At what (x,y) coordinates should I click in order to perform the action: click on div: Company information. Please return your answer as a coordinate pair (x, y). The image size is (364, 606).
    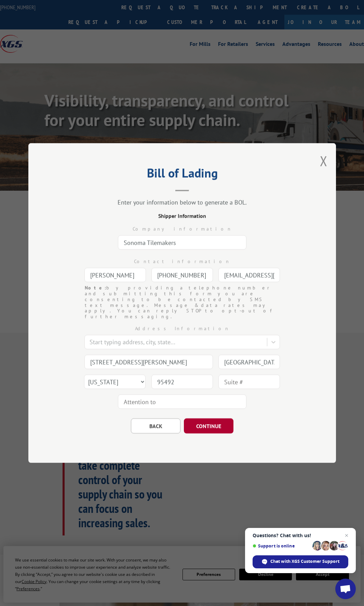
    Looking at the image, I should click on (182, 229).